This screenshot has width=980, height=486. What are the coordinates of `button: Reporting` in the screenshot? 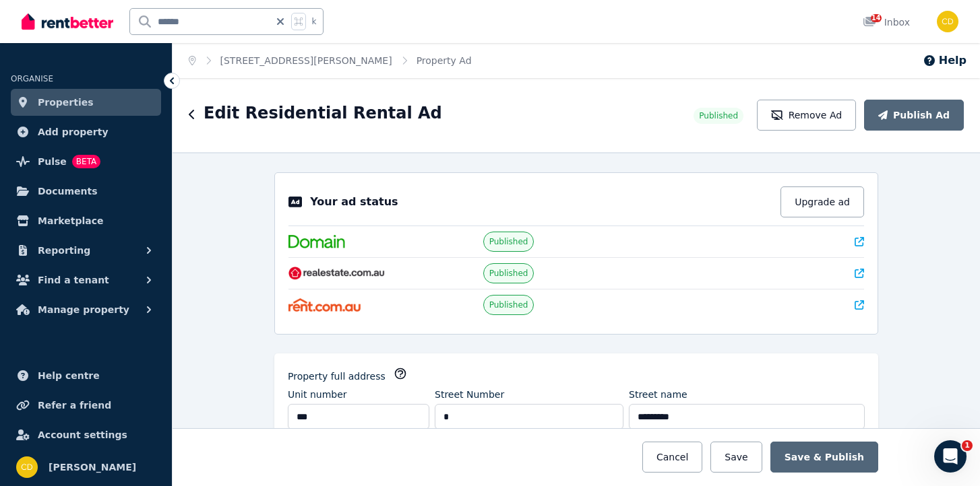 It's located at (86, 250).